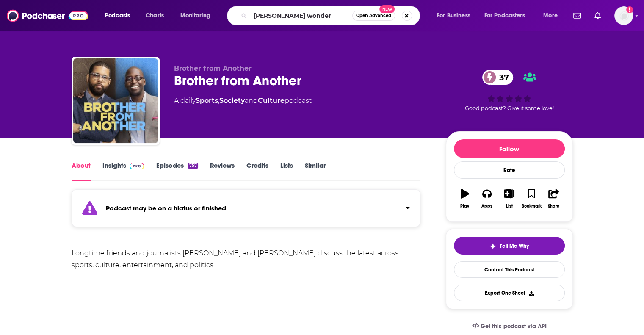  Describe the element at coordinates (207, 100) in the screenshot. I see `a: Sports` at that location.